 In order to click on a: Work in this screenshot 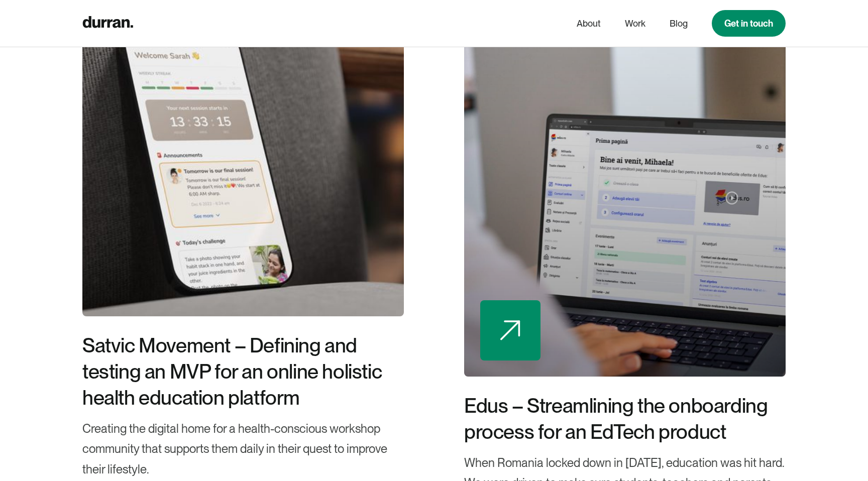, I will do `click(635, 24)`.